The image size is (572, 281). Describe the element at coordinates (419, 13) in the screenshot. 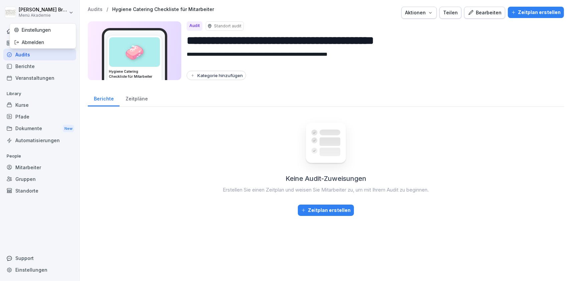

I see `div: Aktionen` at that location.